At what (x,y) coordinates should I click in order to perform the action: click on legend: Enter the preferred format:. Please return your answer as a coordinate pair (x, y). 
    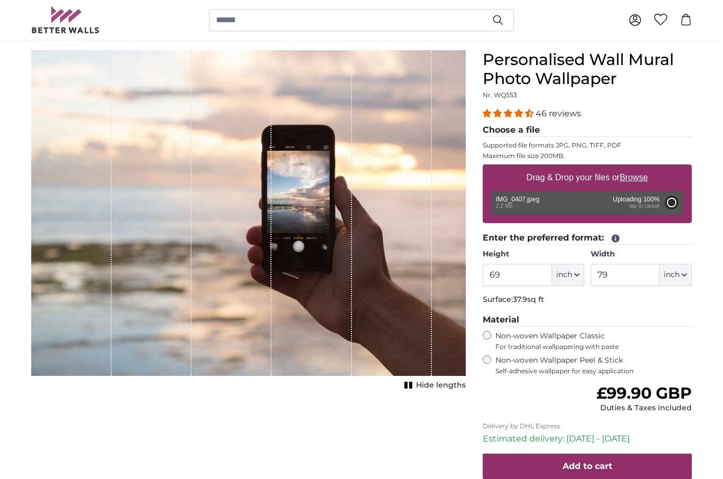
    Looking at the image, I should click on (587, 238).